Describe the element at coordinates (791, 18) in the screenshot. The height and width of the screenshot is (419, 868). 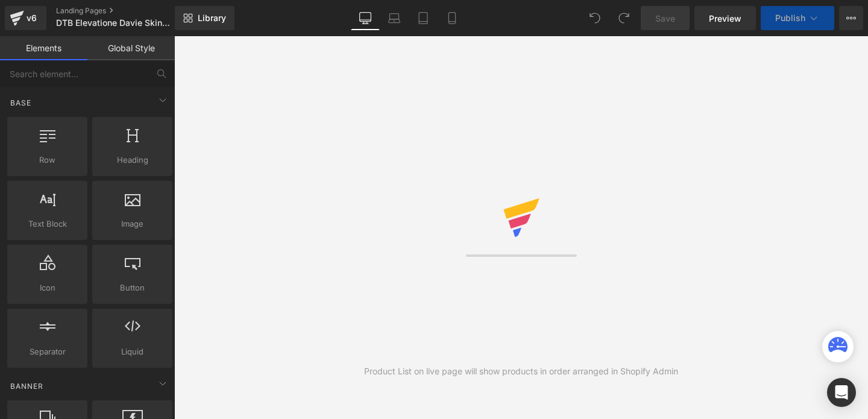
I see `span: Publish` at that location.